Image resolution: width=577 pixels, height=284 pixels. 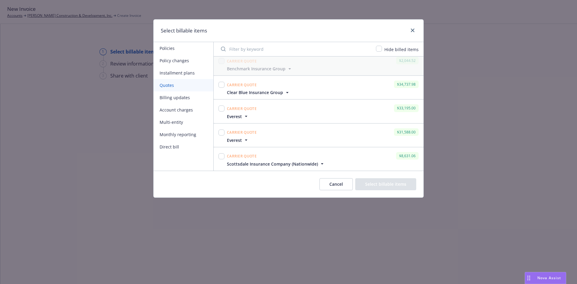 I want to click on button: Policy changes, so click(x=183, y=60).